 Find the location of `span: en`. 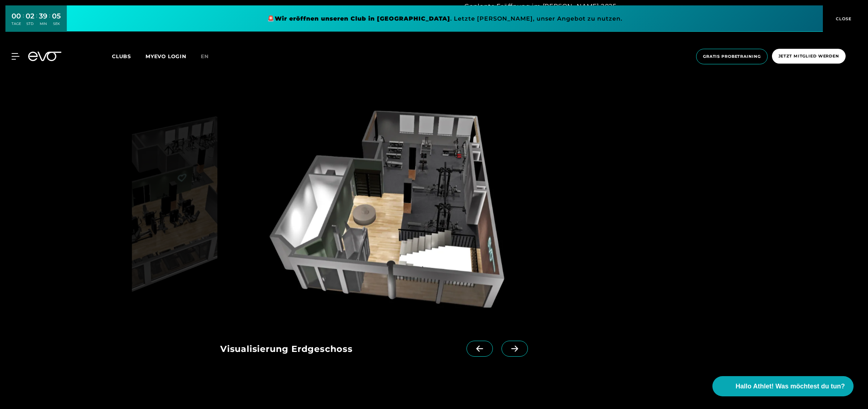

span: en is located at coordinates (205, 56).